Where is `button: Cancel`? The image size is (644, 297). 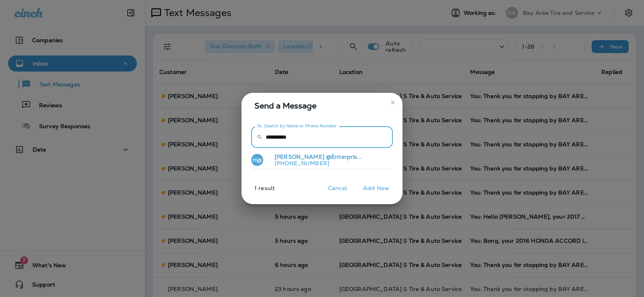
button: Cancel is located at coordinates (337, 188).